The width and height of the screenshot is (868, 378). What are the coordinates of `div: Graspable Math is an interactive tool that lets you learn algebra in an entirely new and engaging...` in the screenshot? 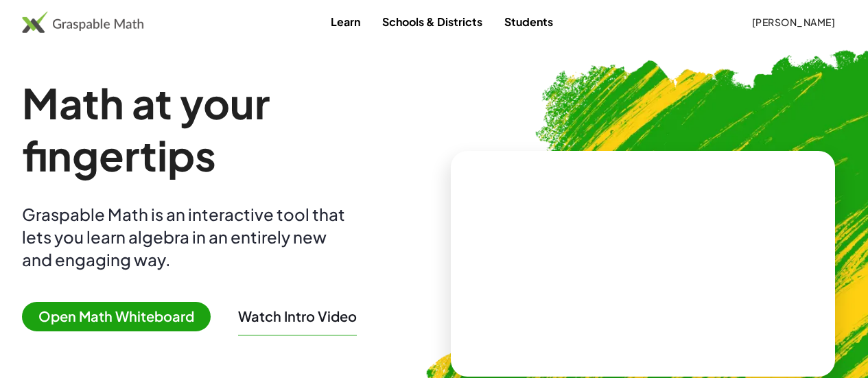 It's located at (187, 237).